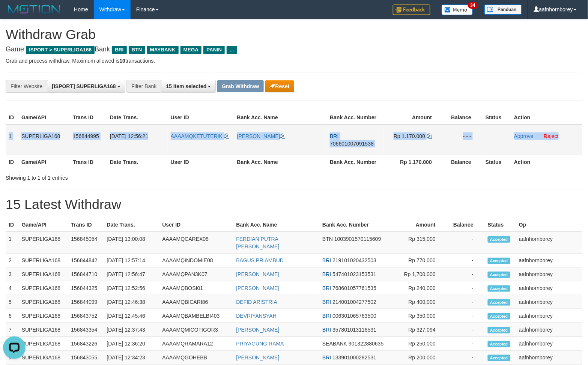  I want to click on td: 156845054, so click(85, 243).